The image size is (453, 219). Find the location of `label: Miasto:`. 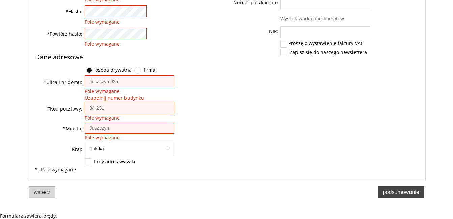

label: Miasto: is located at coordinates (72, 129).